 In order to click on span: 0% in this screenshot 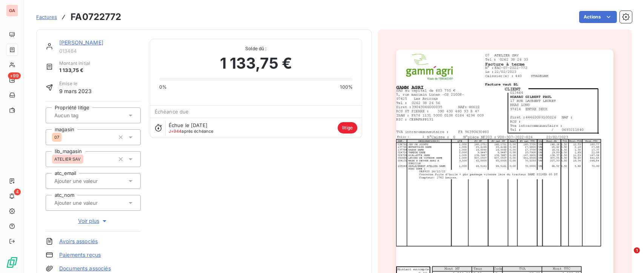, I will do `click(163, 87)`.